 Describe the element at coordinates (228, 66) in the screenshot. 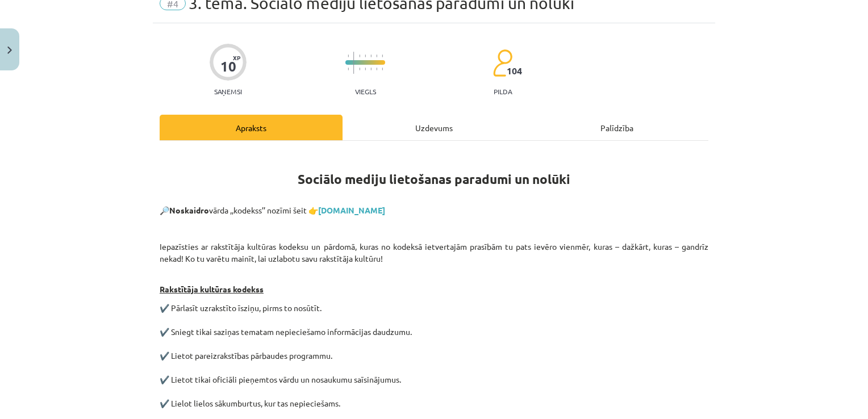

I see `div: 10` at that location.